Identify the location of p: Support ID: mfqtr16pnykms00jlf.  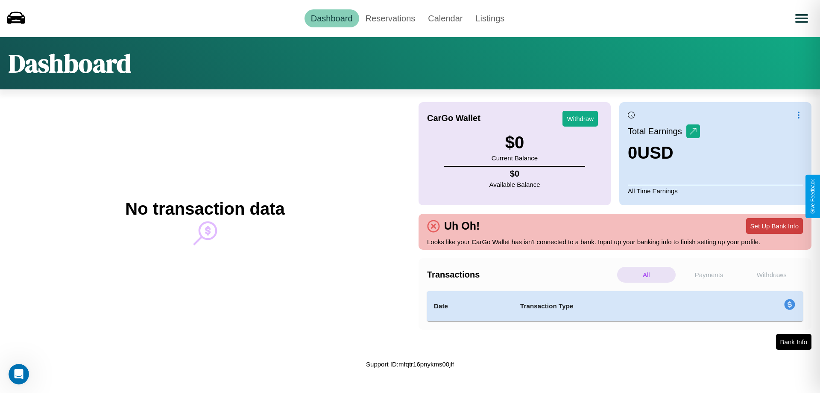
(410, 363).